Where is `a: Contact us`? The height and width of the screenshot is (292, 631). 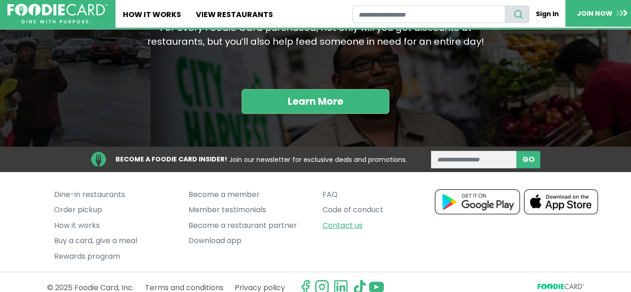 a: Contact us is located at coordinates (382, 226).